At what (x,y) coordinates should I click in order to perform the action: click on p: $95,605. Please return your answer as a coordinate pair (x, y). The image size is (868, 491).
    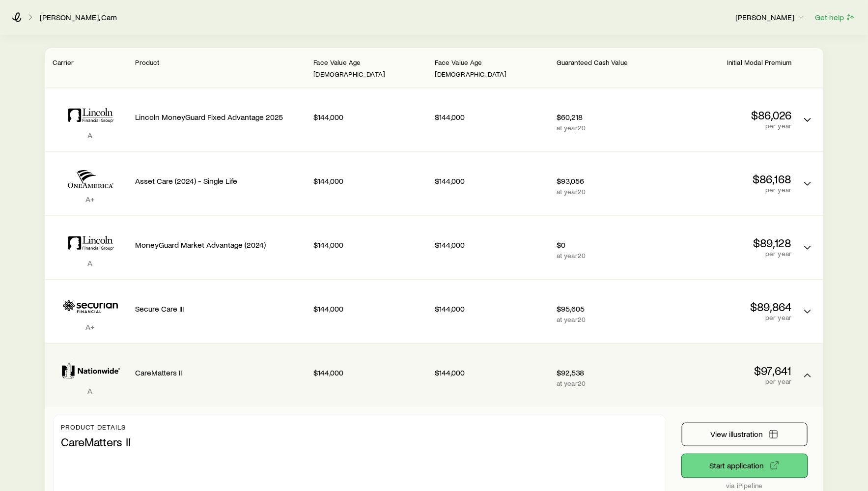
    Looking at the image, I should click on (613, 309).